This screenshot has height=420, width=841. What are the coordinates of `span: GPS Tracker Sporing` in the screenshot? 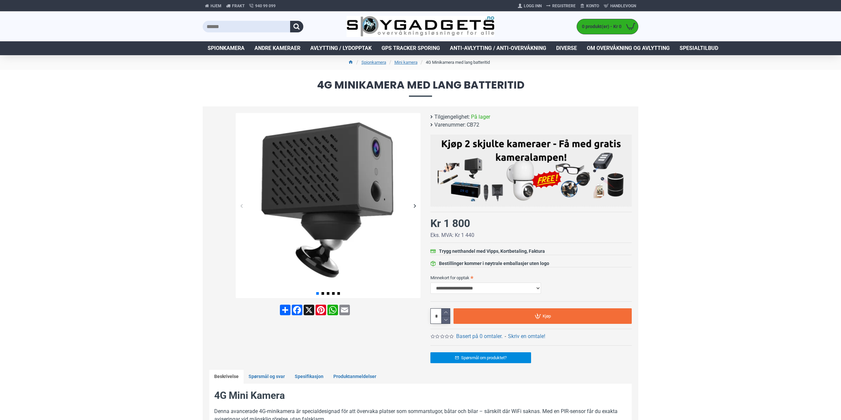 It's located at (411, 48).